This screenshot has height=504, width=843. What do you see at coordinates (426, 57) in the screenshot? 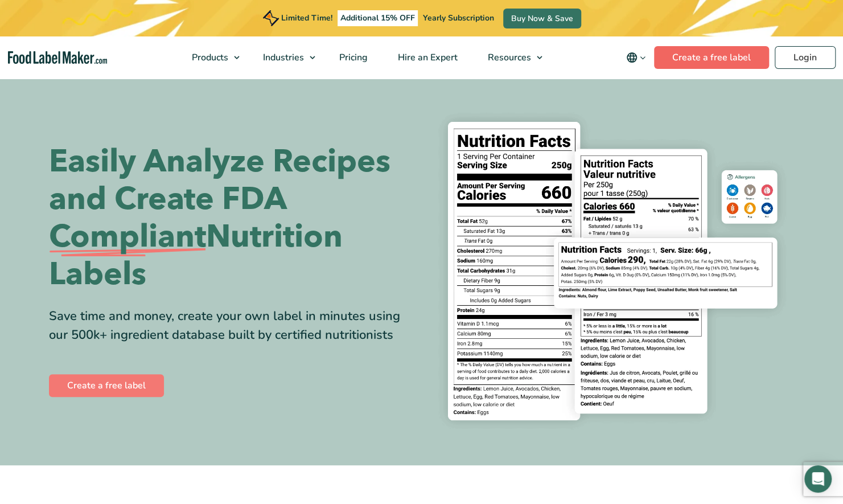
I see `a: Hire an Expert` at bounding box center [426, 57].